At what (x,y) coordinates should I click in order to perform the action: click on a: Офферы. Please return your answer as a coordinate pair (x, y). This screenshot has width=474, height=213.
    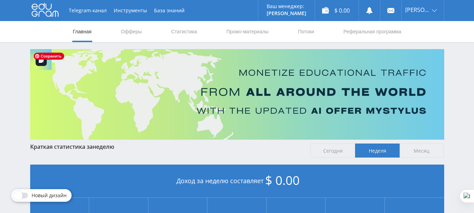
    Looking at the image, I should click on (132, 32).